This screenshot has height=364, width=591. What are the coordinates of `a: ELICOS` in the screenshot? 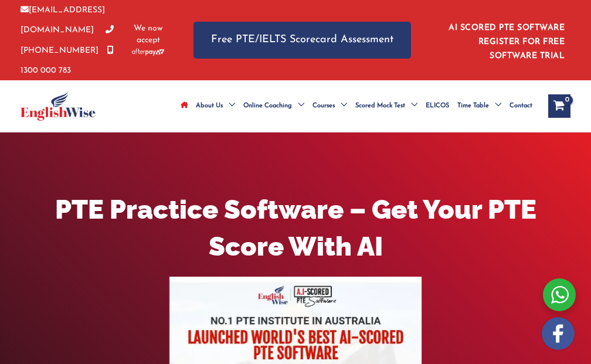 It's located at (437, 106).